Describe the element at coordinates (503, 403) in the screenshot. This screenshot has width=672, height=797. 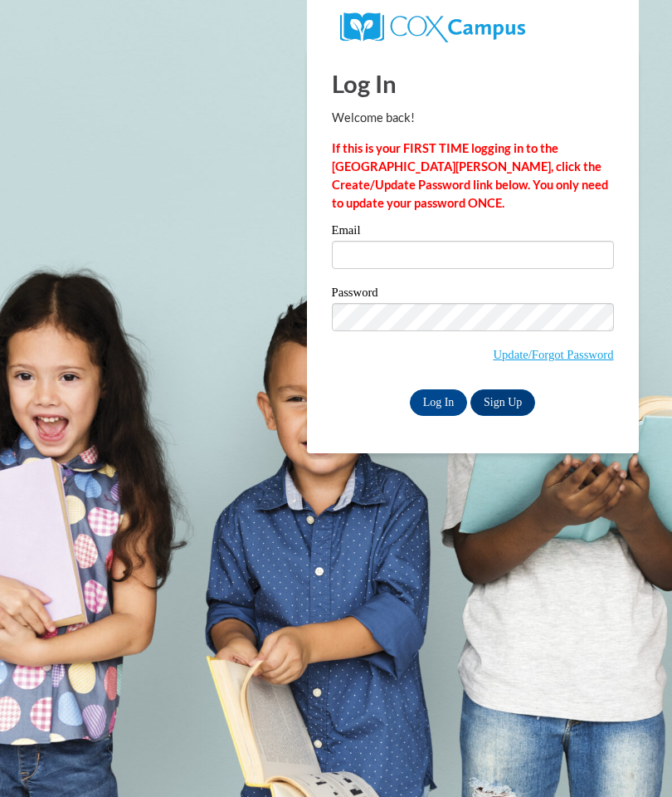
I see `a: Sign Up` at that location.